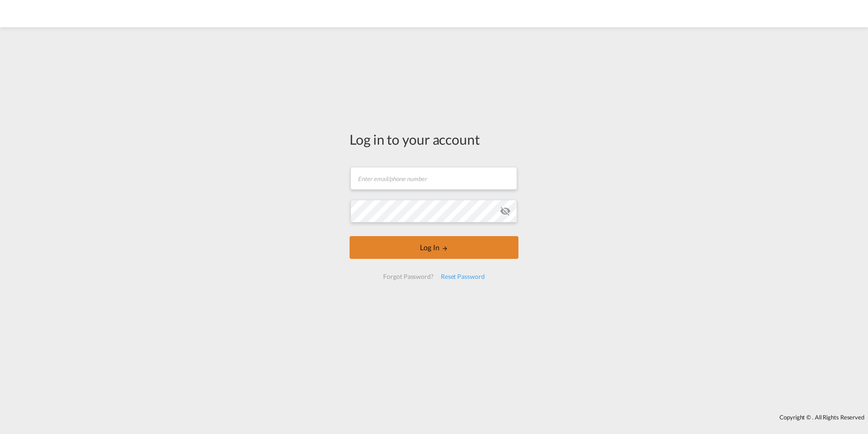  Describe the element at coordinates (505, 211) in the screenshot. I see `md-icon: icon-eye-off` at that location.